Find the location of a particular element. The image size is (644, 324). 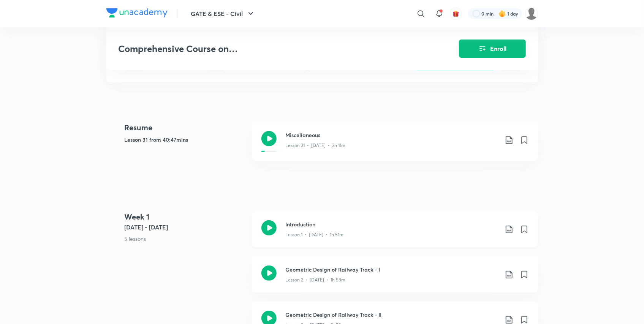

h5: Lesson 31 from 40:47mins is located at coordinates (185, 139).